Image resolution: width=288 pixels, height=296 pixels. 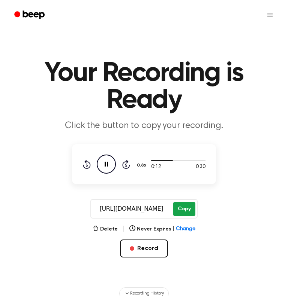 I want to click on a: Beep, so click(x=30, y=15).